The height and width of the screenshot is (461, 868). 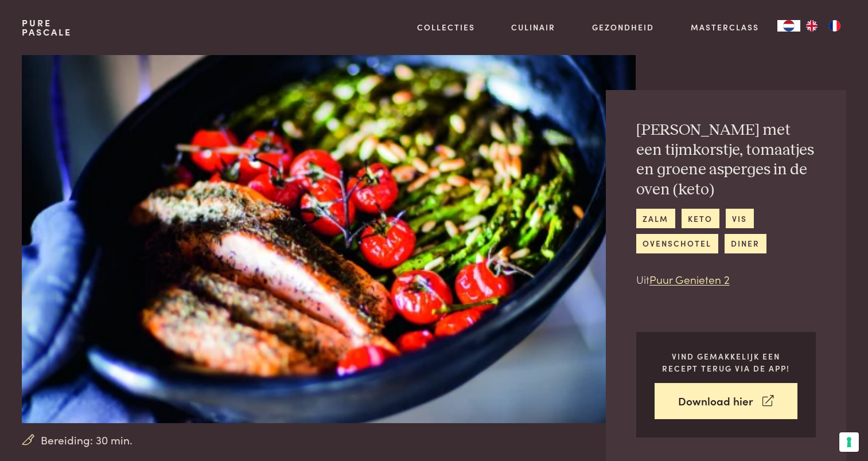 I want to click on span: Bereiding: 30 min., so click(x=86, y=440).